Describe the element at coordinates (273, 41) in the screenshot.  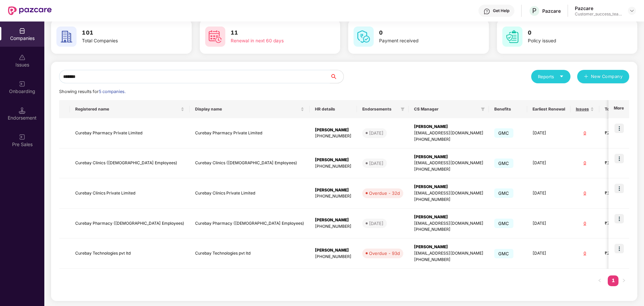
I see `div: Renewal in next 60 days` at that location.